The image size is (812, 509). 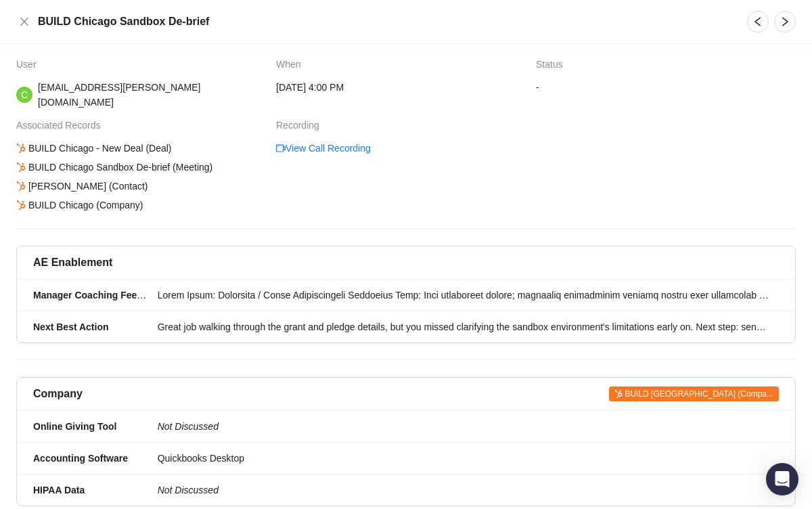 I want to click on div: Lorem Ipsum: Dolorsita / Conse Adipiscingeli Seddoeius Temp: Inci utlaboreet dolore; magnaaliq en..., so click(x=464, y=295).